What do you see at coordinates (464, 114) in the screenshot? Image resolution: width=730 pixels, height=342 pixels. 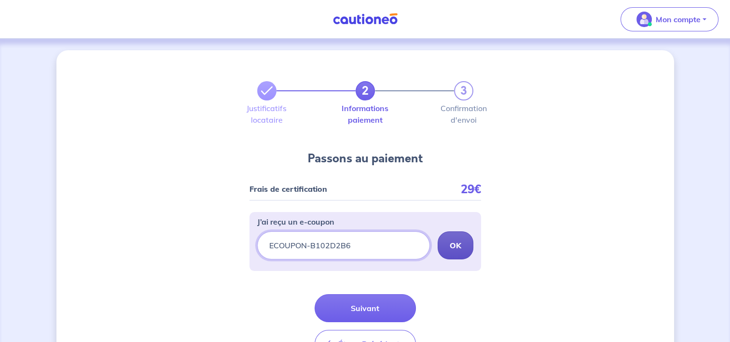 I see `label: Confirmation d'envoi` at bounding box center [464, 114].